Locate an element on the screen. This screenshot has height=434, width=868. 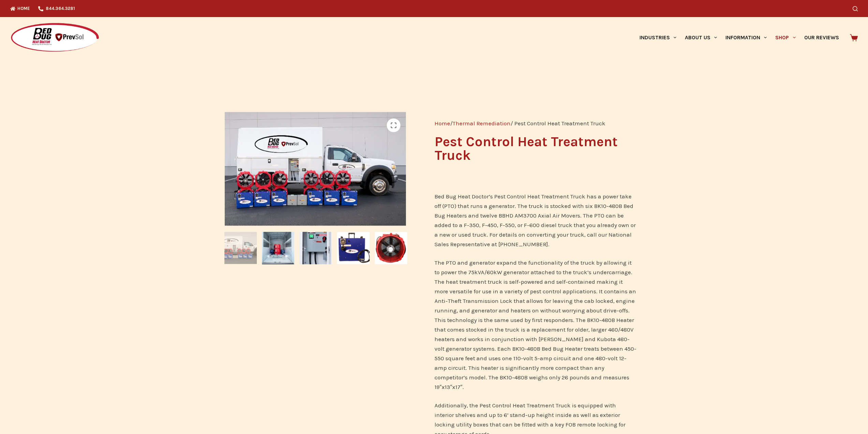
a: About Us is located at coordinates (700, 37).